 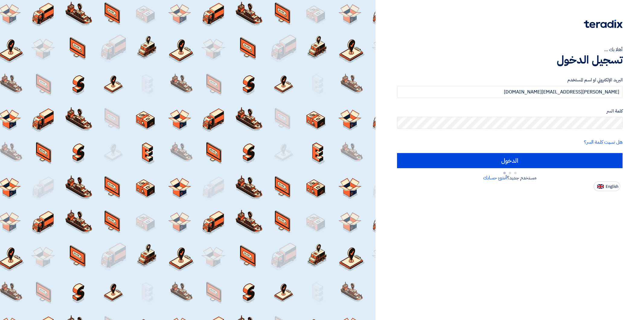 What do you see at coordinates (510, 80) in the screenshot?
I see `label: البريد الإلكتروني او اسم المستخدم` at bounding box center [510, 80].